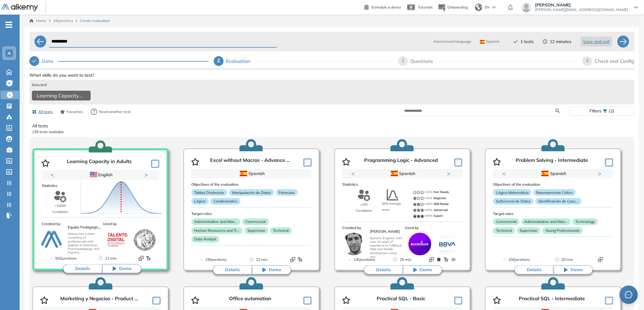 Image resolution: width=644 pixels, height=310 pixels. What do you see at coordinates (562, 231) in the screenshot?
I see `p: Young Professionals` at bounding box center [562, 231].